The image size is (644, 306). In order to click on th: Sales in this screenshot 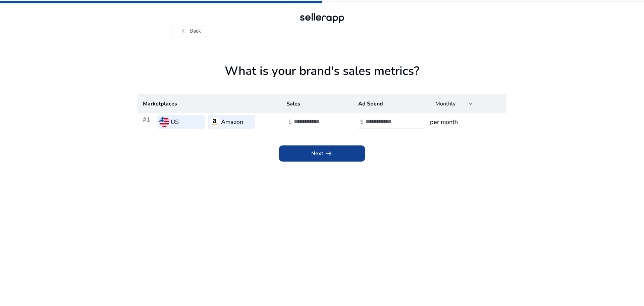, I will do `click(317, 104)`.